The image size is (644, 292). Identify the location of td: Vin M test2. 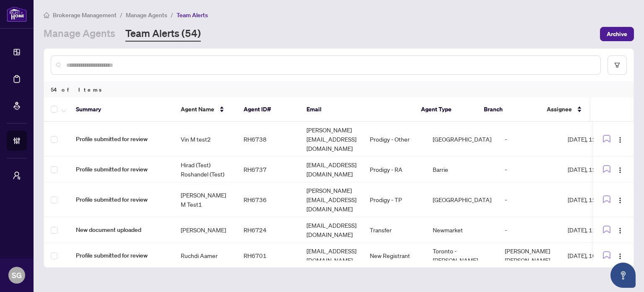
(205, 139).